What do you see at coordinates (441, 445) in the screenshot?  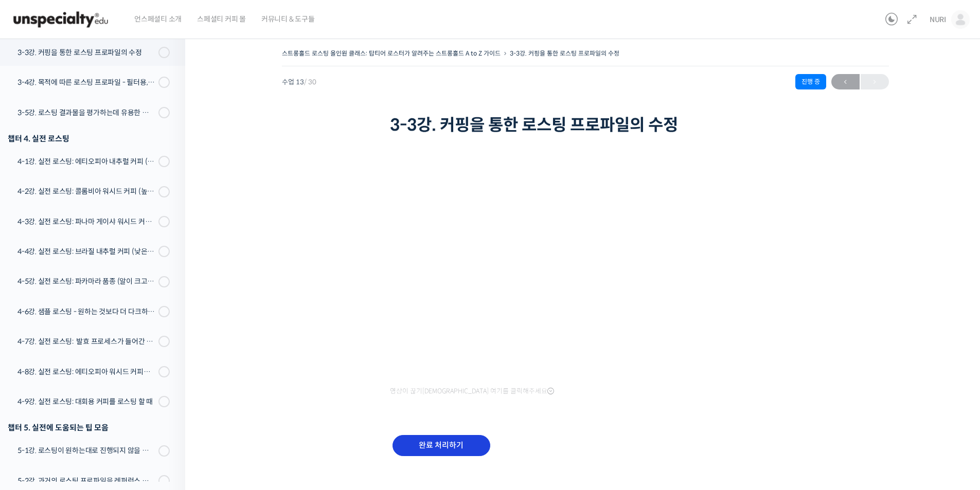 I see `input: 완료 처리하기` at bounding box center [441, 445].